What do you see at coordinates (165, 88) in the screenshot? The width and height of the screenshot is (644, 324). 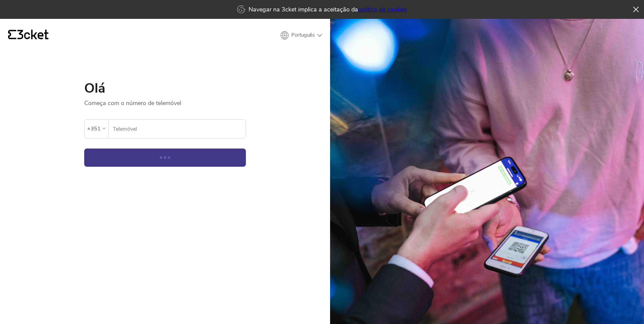 I see `h1: Olá` at bounding box center [165, 88].